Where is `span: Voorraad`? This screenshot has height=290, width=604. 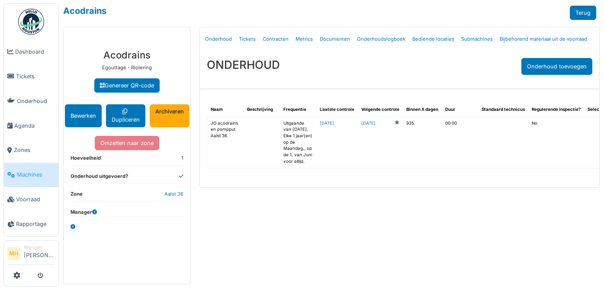 span: Voorraad is located at coordinates (35, 199).